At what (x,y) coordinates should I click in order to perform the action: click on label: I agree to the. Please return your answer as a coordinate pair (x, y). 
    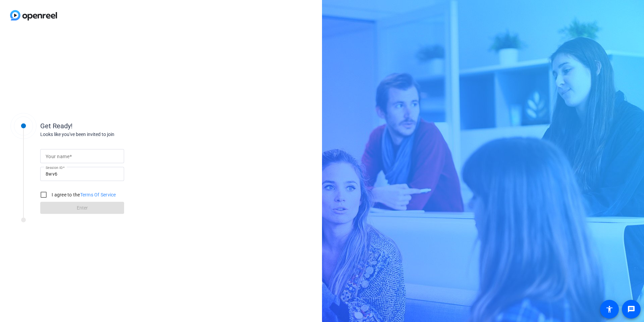
    Looking at the image, I should click on (83, 195).